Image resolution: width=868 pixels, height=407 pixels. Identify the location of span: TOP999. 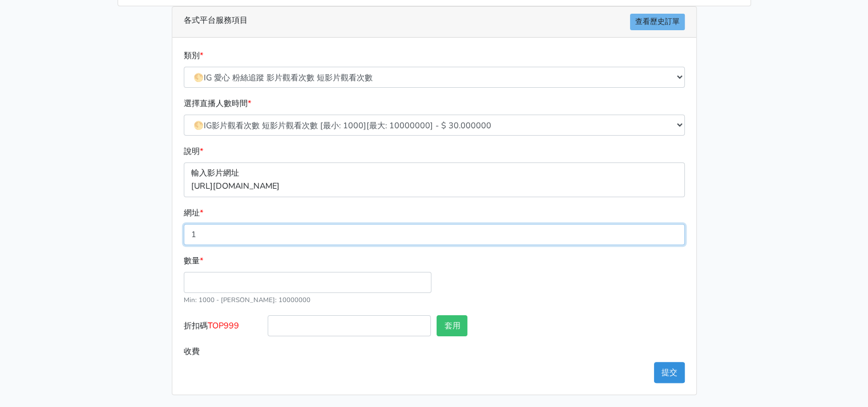
(223, 325).